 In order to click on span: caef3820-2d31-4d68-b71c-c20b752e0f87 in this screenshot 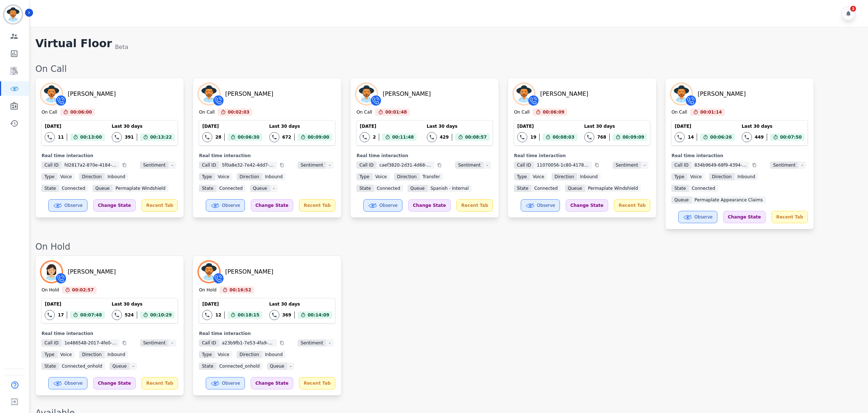, I will do `click(405, 165)`.